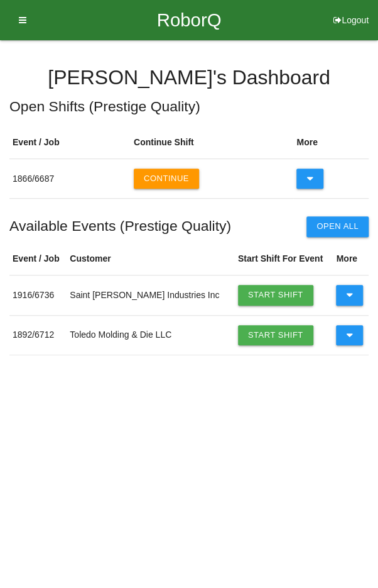  Describe the element at coordinates (189, 106) in the screenshot. I see `h5: Open Shifts ( Prestige Quality )` at that location.